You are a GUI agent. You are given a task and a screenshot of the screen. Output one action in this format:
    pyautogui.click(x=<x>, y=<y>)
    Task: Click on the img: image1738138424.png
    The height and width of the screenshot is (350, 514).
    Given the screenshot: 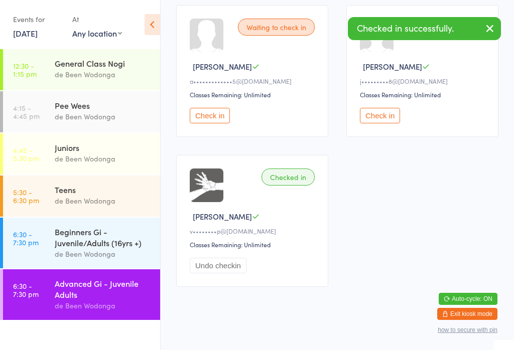 What is the action you would take?
    pyautogui.click(x=206, y=185)
    